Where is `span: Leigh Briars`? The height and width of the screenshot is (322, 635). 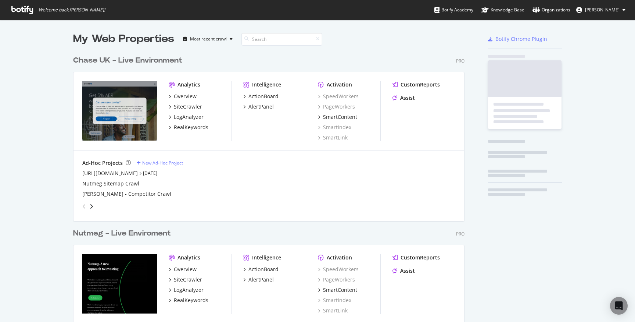 span: Leigh Briars is located at coordinates (602, 10).